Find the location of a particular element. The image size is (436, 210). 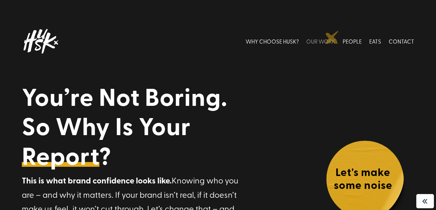

a: OUR WORK is located at coordinates (320, 41).